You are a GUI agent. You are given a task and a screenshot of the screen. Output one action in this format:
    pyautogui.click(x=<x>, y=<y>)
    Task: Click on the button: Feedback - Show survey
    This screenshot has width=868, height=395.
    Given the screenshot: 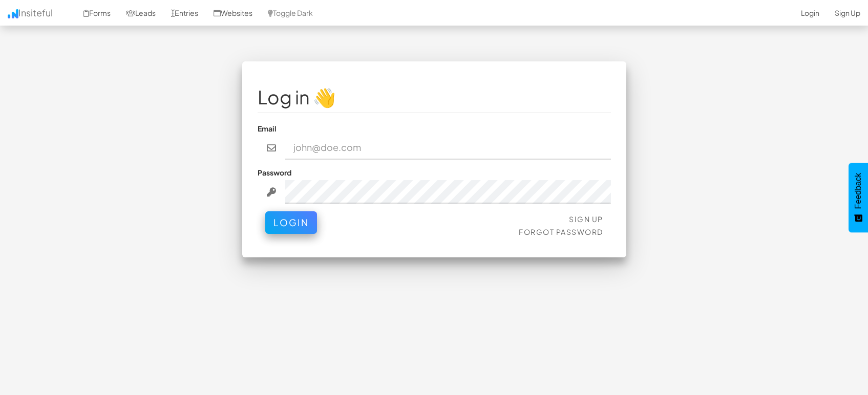 What is the action you would take?
    pyautogui.click(x=858, y=198)
    